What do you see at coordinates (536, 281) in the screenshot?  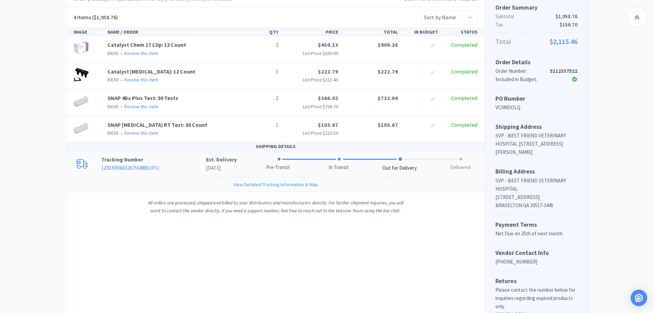 I see `h5: Returns` at bounding box center [536, 281].